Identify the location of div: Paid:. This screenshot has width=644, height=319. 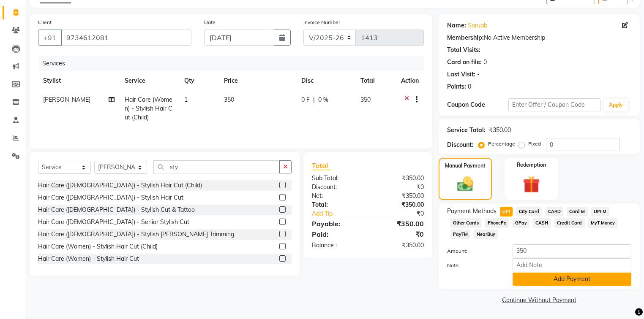
(336, 234).